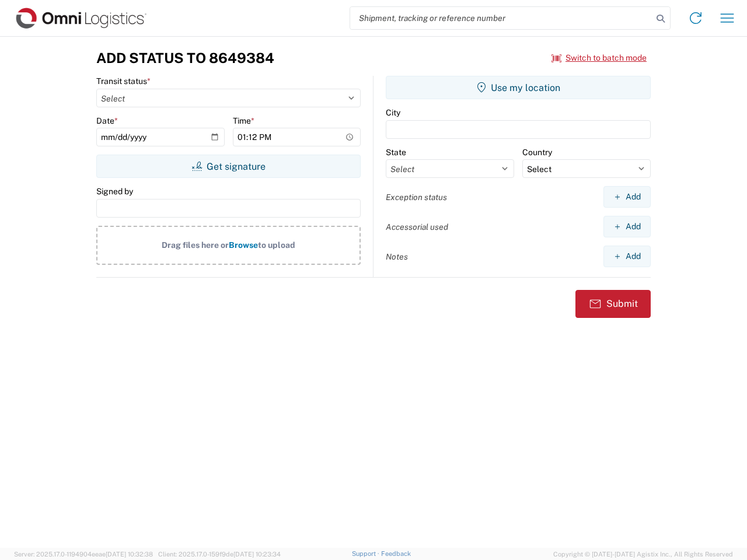 The height and width of the screenshot is (560, 747). I want to click on label: Transit status, so click(123, 81).